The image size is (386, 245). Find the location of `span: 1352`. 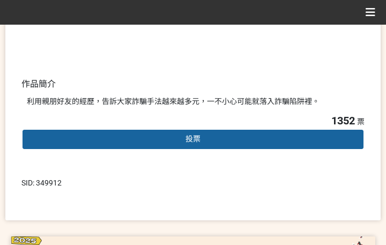

span: 1352 is located at coordinates (343, 121).